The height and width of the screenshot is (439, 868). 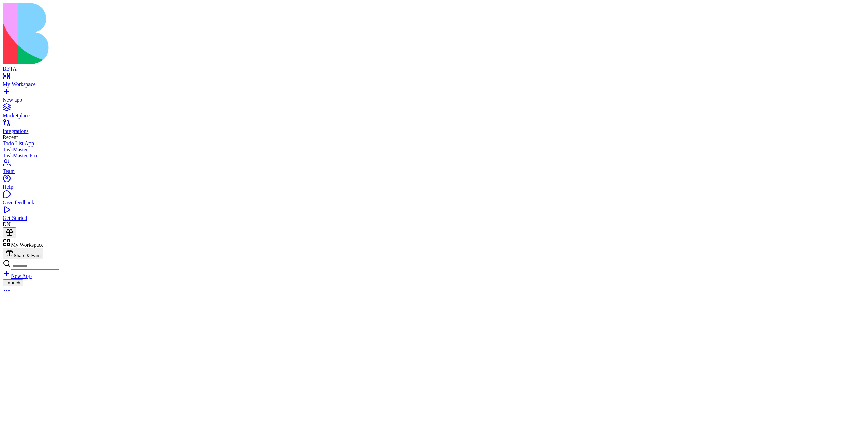 What do you see at coordinates (434, 172) in the screenshot?
I see `div: Team` at bounding box center [434, 172].